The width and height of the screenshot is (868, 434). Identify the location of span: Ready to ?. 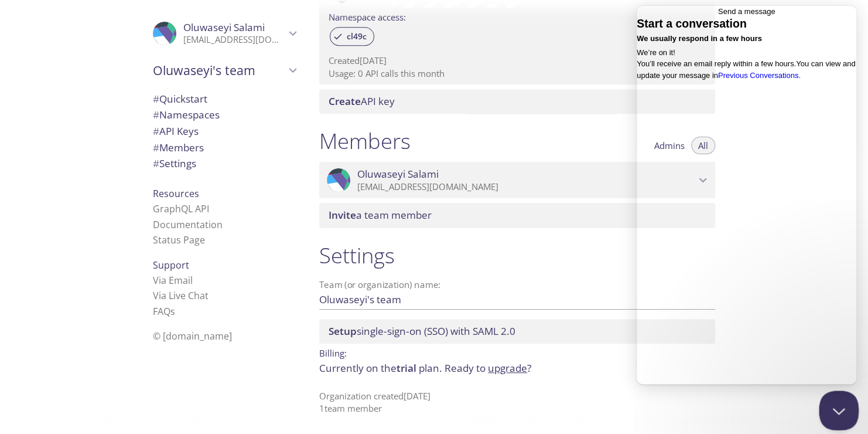
(488, 368).